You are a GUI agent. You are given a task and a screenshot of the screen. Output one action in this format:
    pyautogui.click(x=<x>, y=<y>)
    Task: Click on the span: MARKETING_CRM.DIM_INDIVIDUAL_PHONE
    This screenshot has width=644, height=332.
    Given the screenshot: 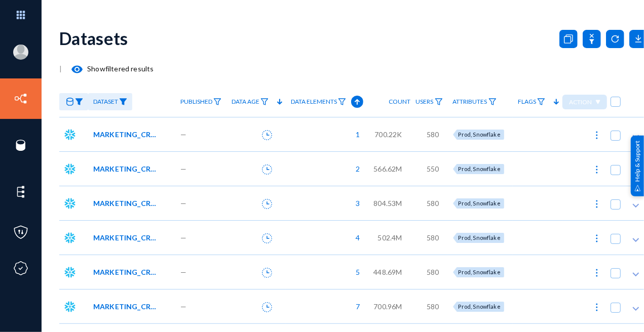 What is the action you would take?
    pyautogui.click(x=127, y=169)
    